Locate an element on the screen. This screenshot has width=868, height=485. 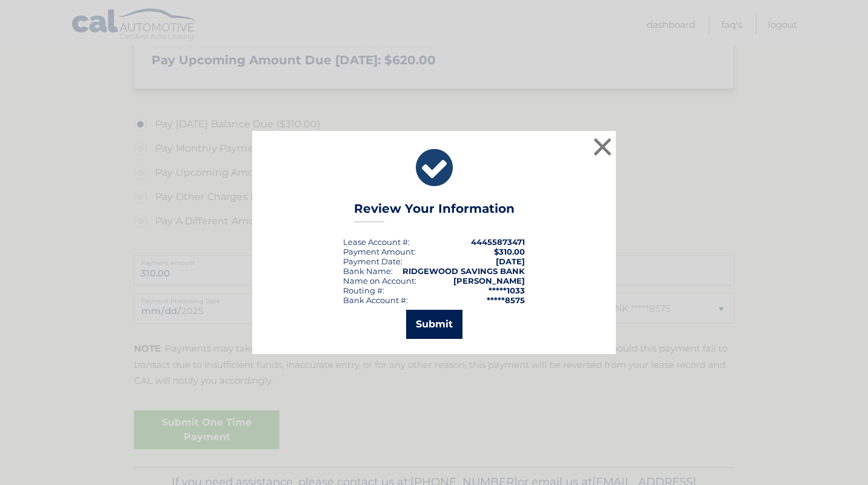
div: Routing #: is located at coordinates (363, 291).